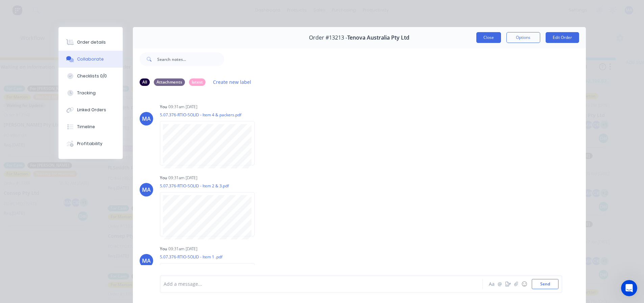 Image resolution: width=644 pixels, height=303 pixels. I want to click on button: Create new label, so click(232, 82).